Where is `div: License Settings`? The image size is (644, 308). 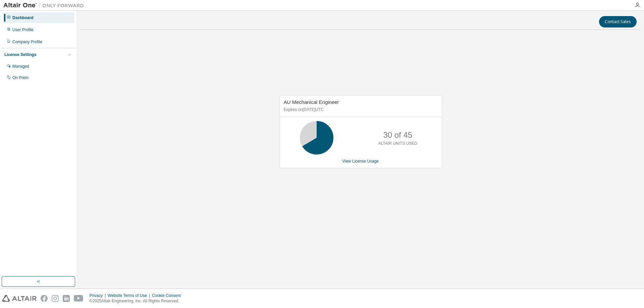 div: License Settings is located at coordinates (20, 55).